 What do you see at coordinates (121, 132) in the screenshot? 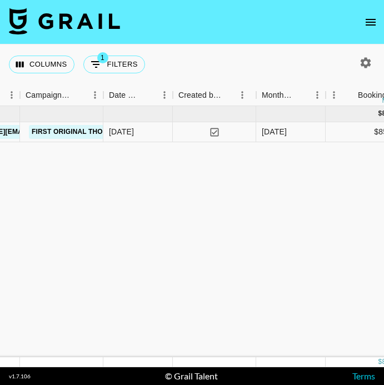
I see `div: 15/09/2025` at bounding box center [121, 132].